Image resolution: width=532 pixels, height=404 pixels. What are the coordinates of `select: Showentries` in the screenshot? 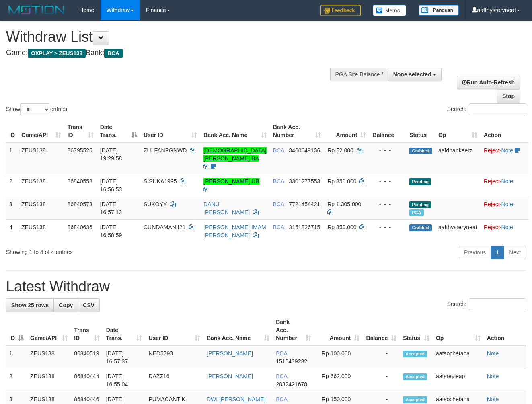 It's located at (35, 109).